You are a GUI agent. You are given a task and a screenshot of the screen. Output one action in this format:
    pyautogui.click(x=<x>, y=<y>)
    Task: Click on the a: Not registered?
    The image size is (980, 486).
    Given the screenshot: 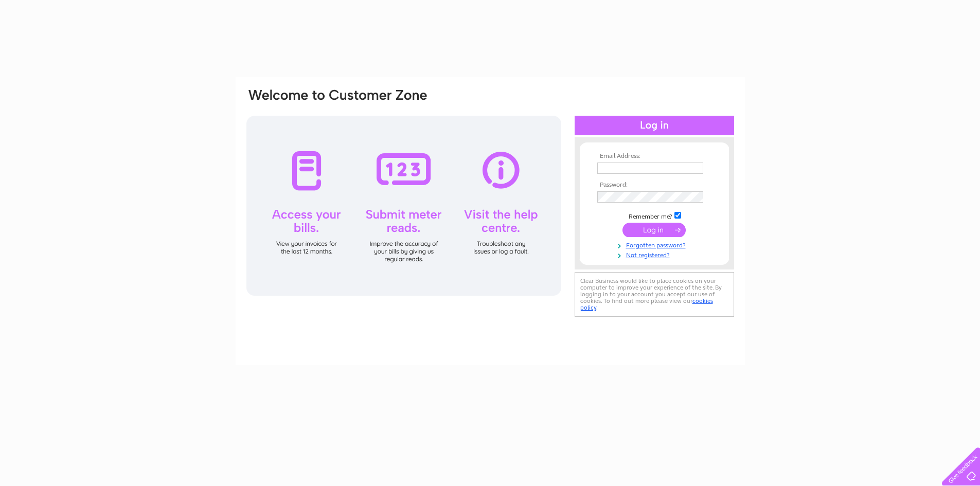 What is the action you would take?
    pyautogui.click(x=655, y=254)
    